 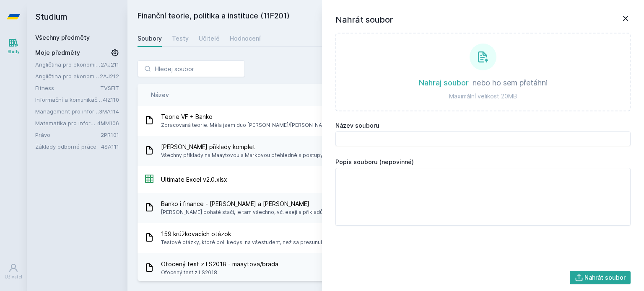 What do you see at coordinates (108, 123) in the screenshot?
I see `a: 4MM106` at bounding box center [108, 123].